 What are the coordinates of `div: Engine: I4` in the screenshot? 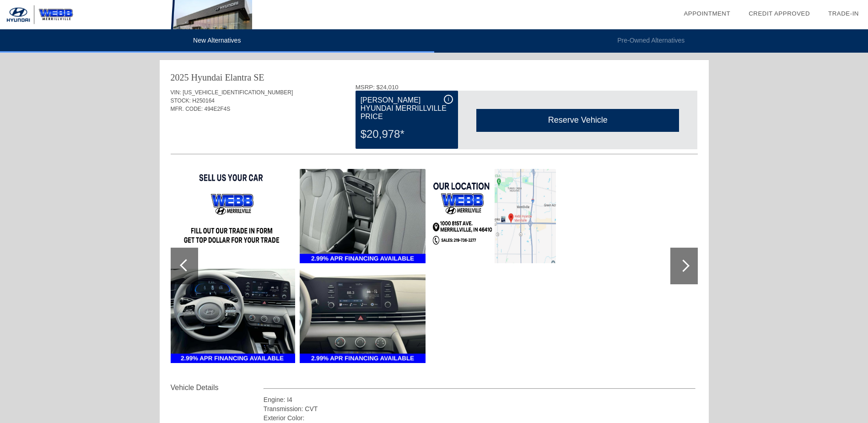 It's located at (480, 399).